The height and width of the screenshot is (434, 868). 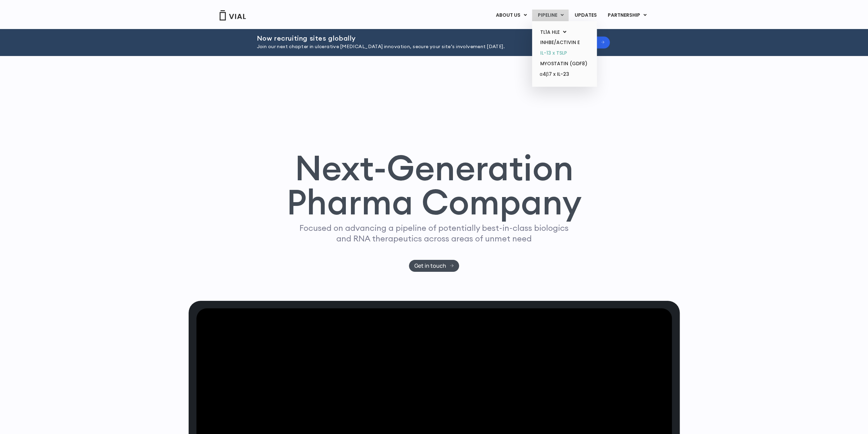 I want to click on a: IL-13 x TSLP, so click(x=564, y=53).